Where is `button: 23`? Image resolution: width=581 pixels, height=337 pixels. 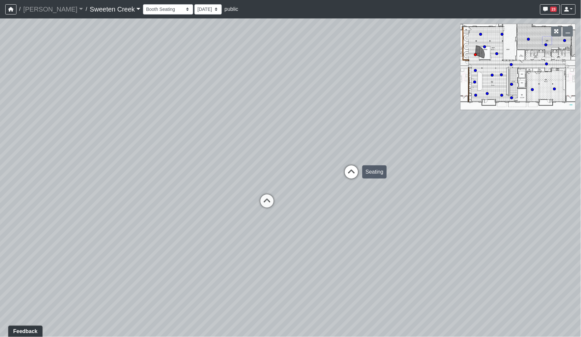
button: 23 is located at coordinates (550, 9).